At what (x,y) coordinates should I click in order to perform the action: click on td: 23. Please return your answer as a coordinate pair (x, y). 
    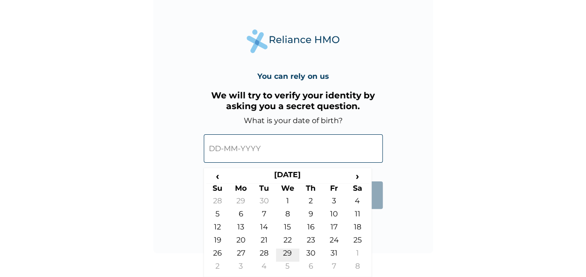
    Looking at the image, I should click on (311, 242).